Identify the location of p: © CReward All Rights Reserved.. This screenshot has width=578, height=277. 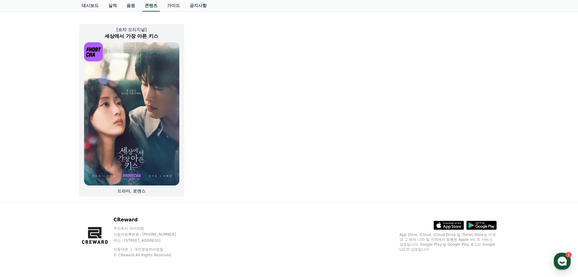
(151, 255).